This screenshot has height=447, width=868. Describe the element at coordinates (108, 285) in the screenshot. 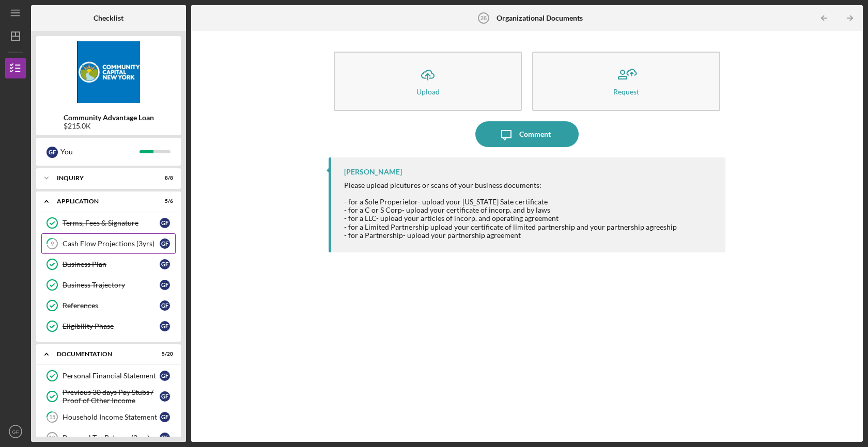

I see `a: Business TrajectoryGF` at that location.